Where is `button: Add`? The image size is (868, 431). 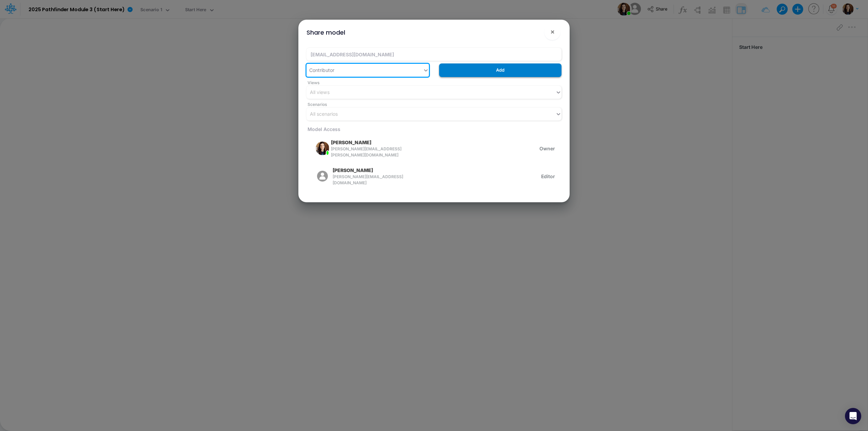 button: Add is located at coordinates (500, 70).